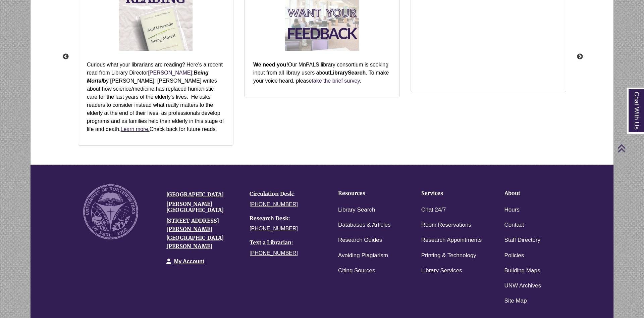  What do you see at coordinates (581, 56) in the screenshot?
I see `button: Next` at bounding box center [581, 56].